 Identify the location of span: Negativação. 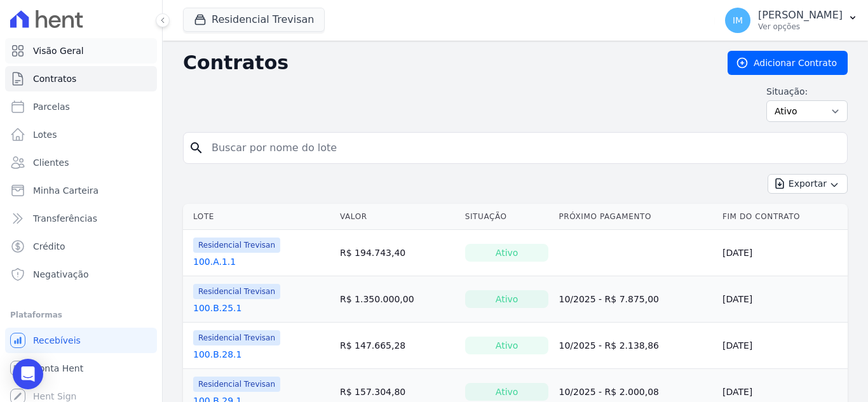
(61, 274).